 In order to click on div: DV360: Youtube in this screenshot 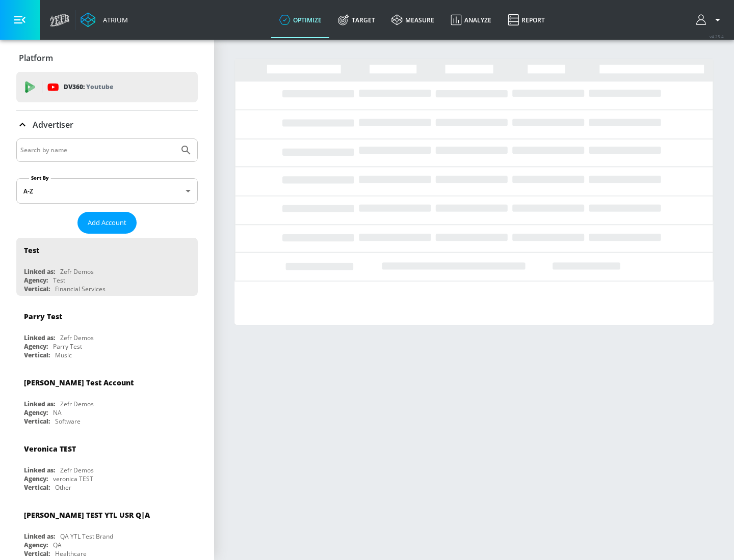, I will do `click(107, 87)`.